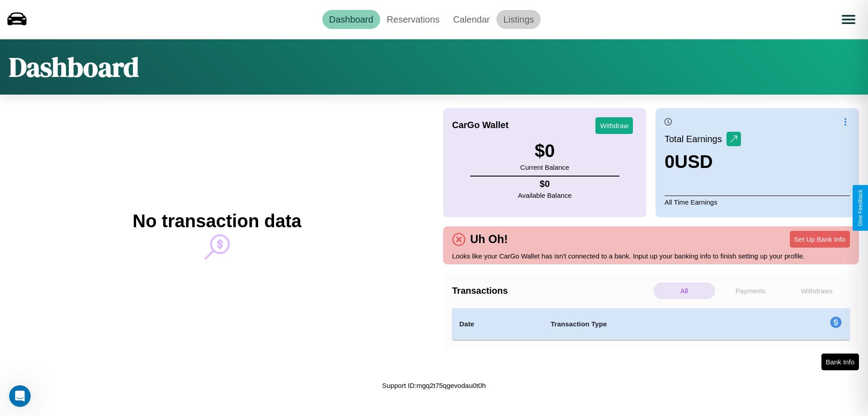 Image resolution: width=868 pixels, height=416 pixels. What do you see at coordinates (489, 239) in the screenshot?
I see `h4: Uh Oh!` at bounding box center [489, 239].